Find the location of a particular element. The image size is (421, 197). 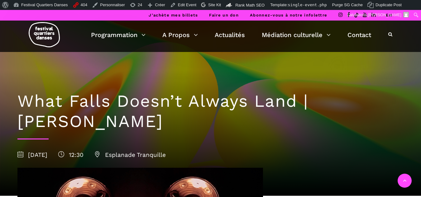

a: Faire un don is located at coordinates (224, 15).